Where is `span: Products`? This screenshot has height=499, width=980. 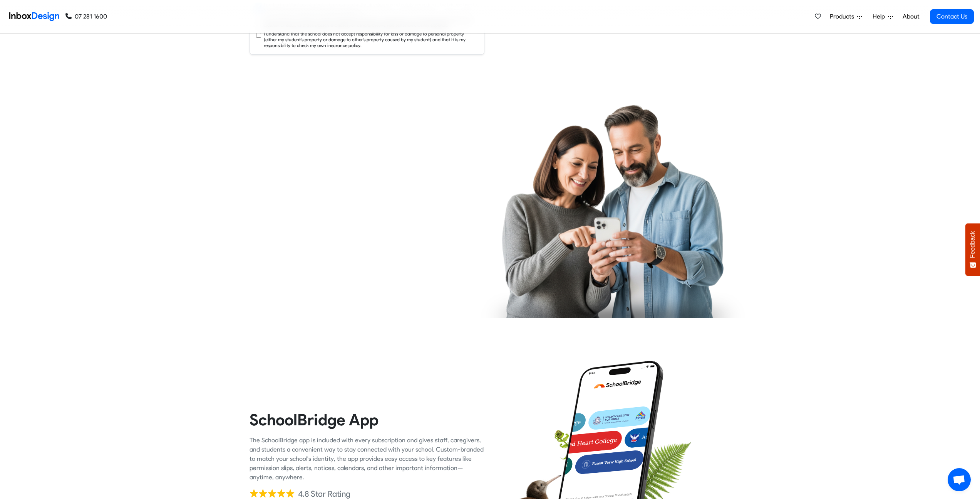
span: Products is located at coordinates (843, 16).